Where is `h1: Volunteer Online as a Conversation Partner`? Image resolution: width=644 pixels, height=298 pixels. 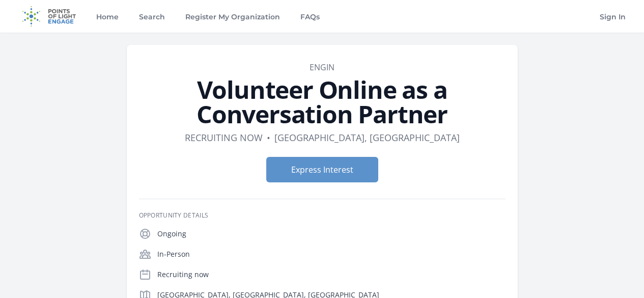 h1: Volunteer Online as a Conversation Partner is located at coordinates (322, 102).